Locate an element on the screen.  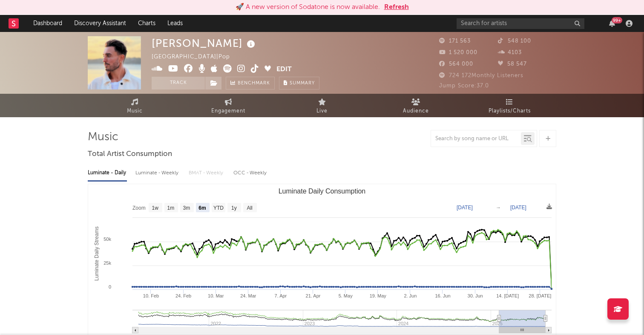
input: Search by song name or URL is located at coordinates (476, 139).